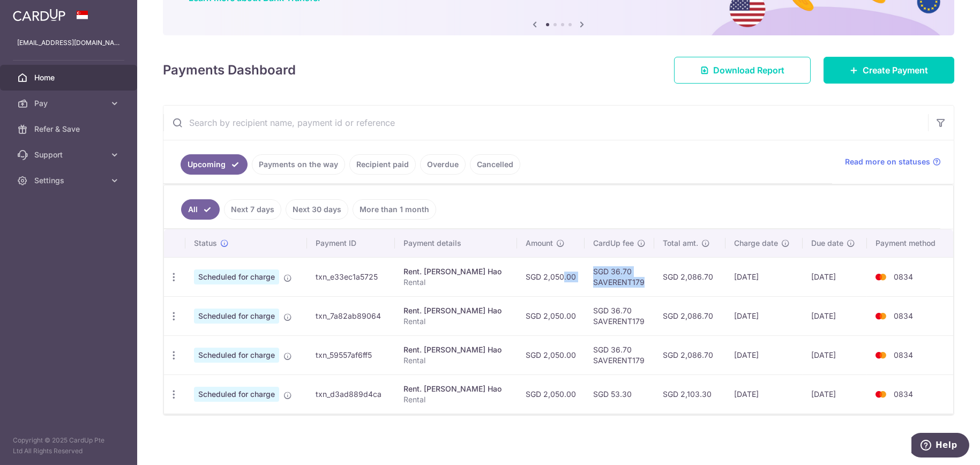  Describe the element at coordinates (546, 123) in the screenshot. I see `input: Search by recipient name, payment id or reference` at that location.